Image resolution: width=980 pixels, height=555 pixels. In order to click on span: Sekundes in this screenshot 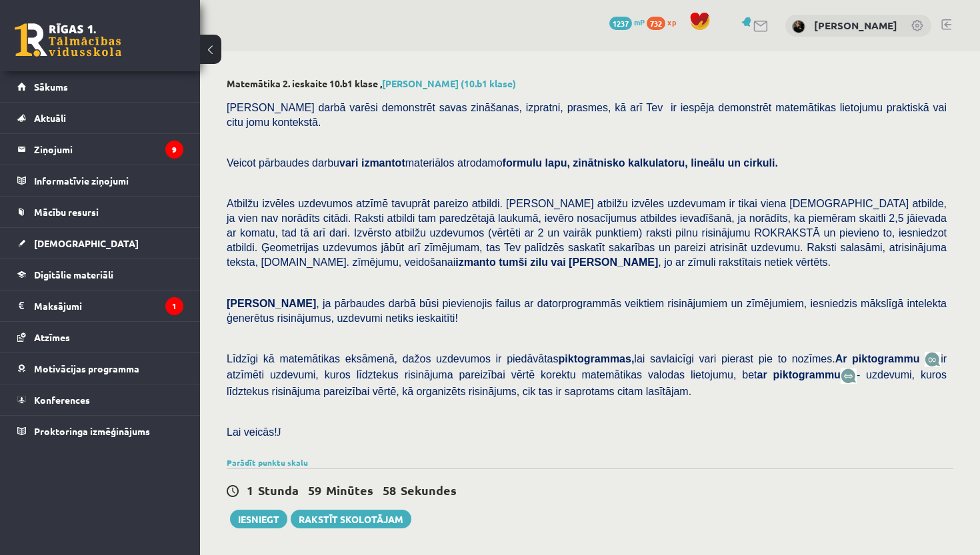, I will do `click(429, 490)`.